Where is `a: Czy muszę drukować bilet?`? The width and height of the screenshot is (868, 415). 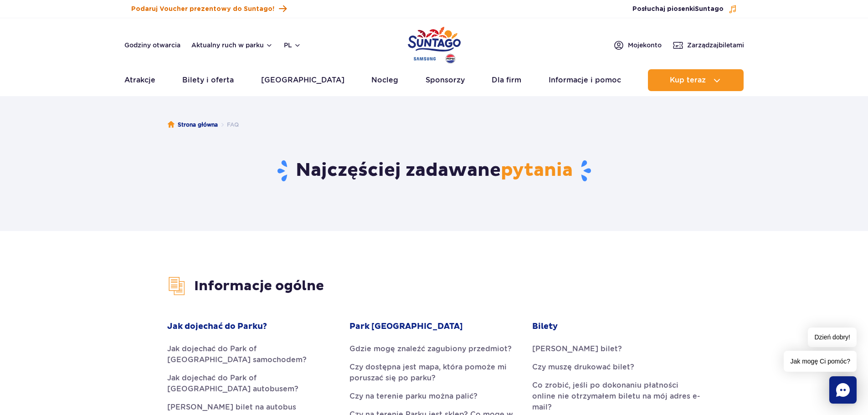
a: Czy muszę drukować bilet? is located at coordinates (616, 367).